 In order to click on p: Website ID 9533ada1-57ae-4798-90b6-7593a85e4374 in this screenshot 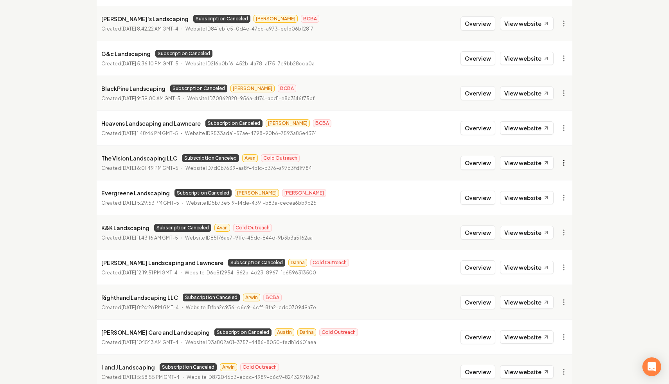, I will do `click(251, 133)`.